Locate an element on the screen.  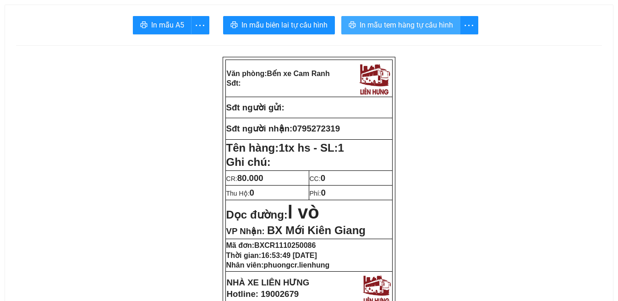
strong: Dọc đường: is located at coordinates (273, 214).